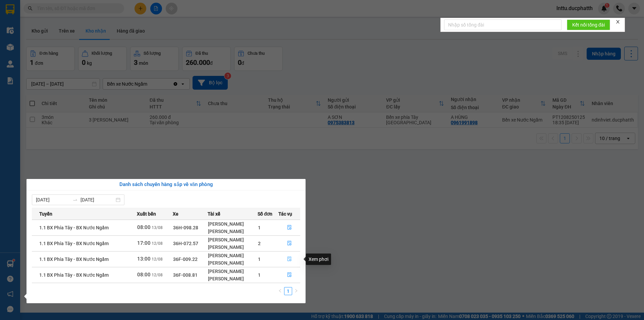 The height and width of the screenshot is (320, 644). I want to click on button: left, so click(280, 291).